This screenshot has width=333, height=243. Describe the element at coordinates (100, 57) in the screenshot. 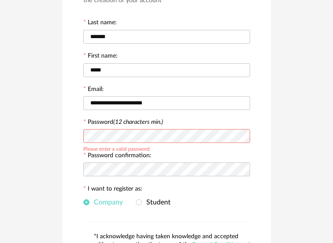

I see `label: First name:` at that location.